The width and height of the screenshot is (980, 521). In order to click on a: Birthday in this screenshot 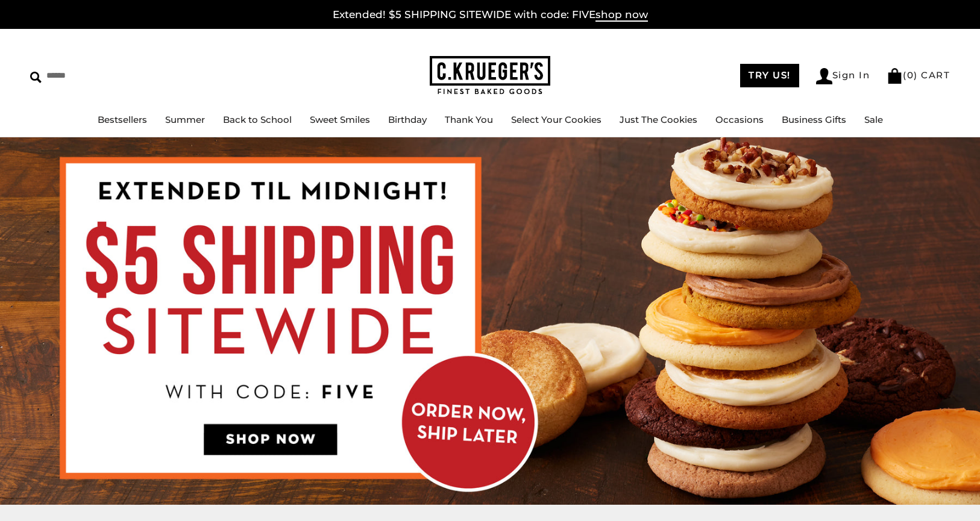, I will do `click(408, 119)`.